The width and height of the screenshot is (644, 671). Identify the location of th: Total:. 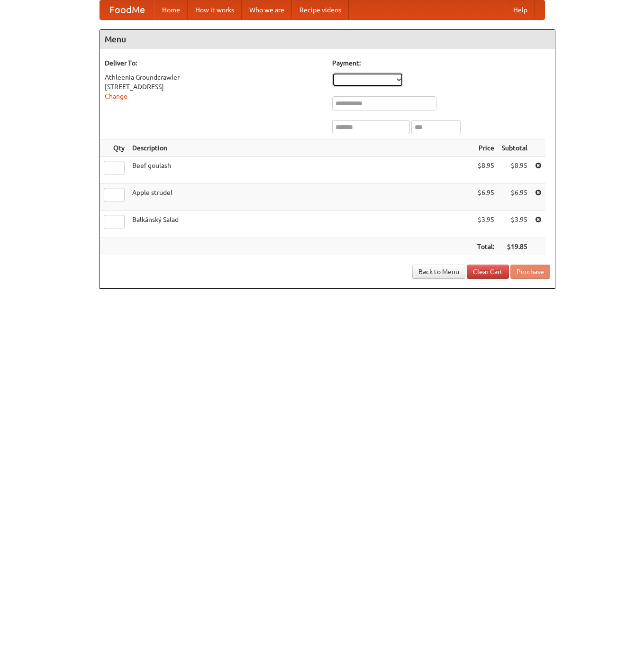
(486, 246).